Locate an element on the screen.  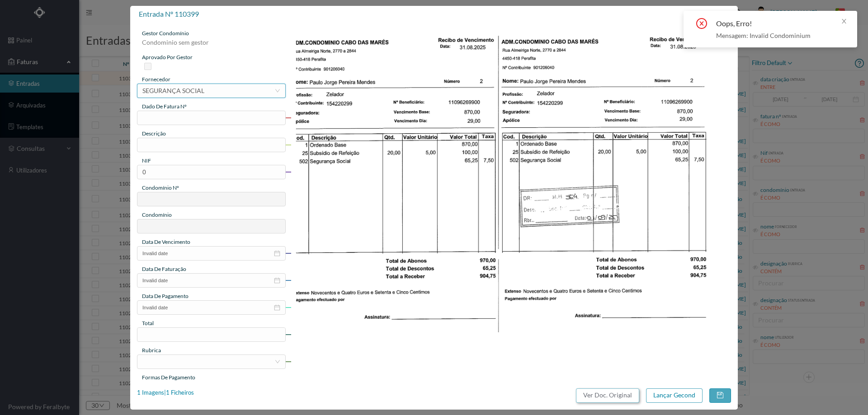
span: data de vencimento is located at coordinates (166, 242).